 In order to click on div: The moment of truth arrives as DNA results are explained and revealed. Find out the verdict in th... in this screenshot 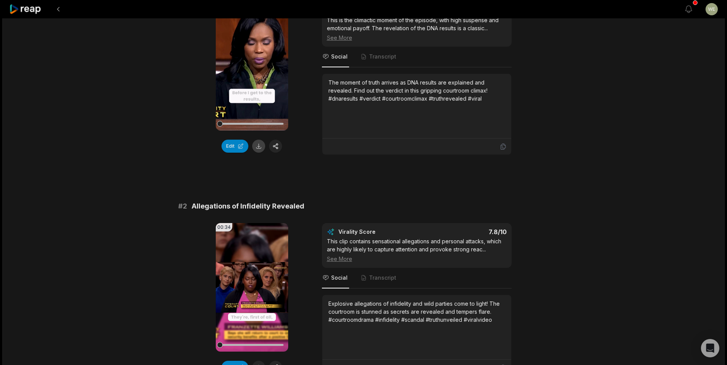, I will do `click(416, 90)`.